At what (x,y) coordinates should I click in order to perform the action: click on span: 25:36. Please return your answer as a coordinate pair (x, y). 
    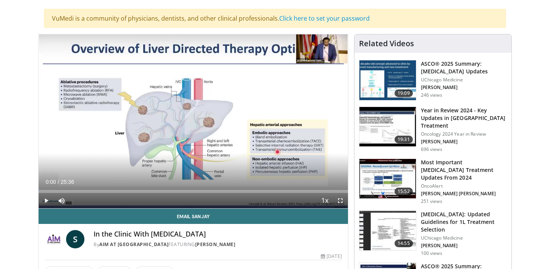
    Looking at the image, I should click on (67, 182).